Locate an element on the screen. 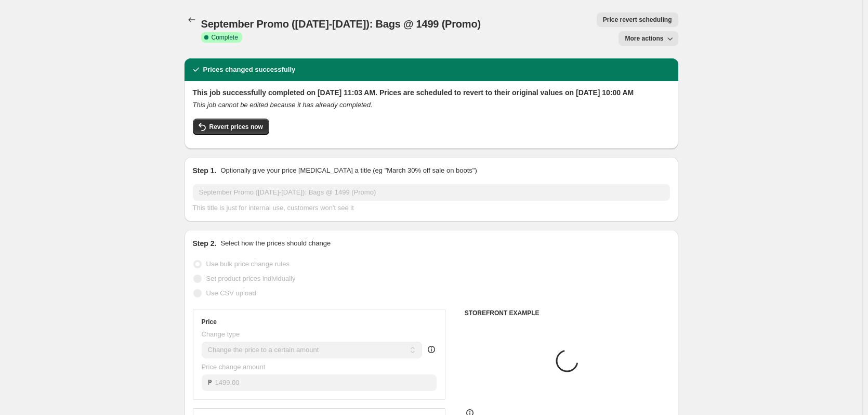 This screenshot has height=415, width=868. div: help is located at coordinates (431, 349).